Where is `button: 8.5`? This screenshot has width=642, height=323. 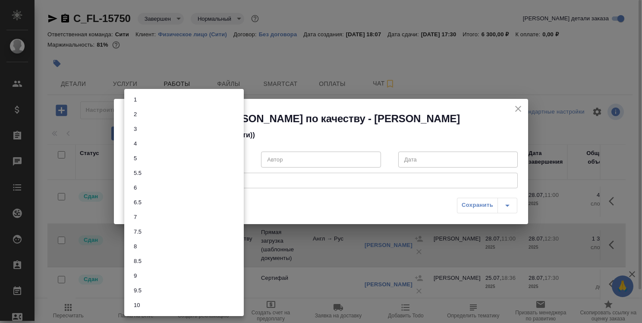
button: 8.5 is located at coordinates (138, 261).